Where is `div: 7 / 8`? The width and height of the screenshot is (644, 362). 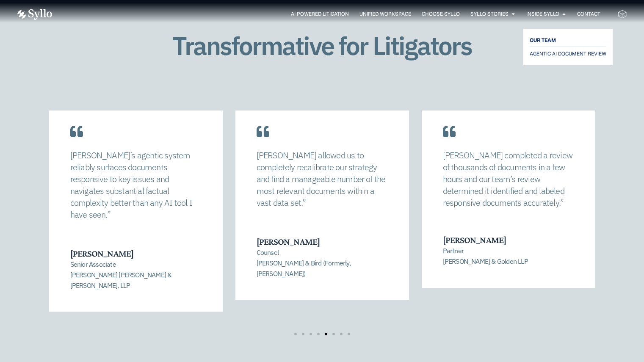
div: 7 / 8 is located at coordinates (508, 211).